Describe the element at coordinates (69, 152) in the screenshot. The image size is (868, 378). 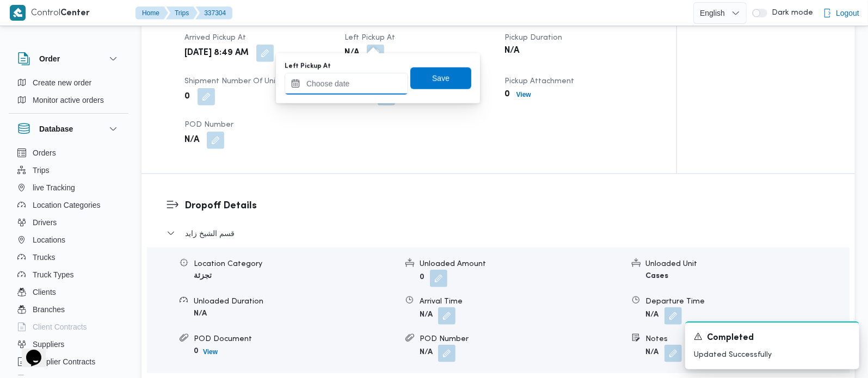
I see `button: Orders` at that location.